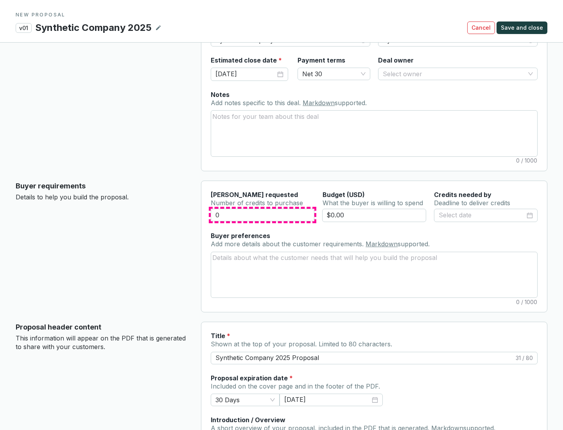 Image resolution: width=563 pixels, height=430 pixels. Describe the element at coordinates (321, 60) in the screenshot. I see `label: Payment terms` at that location.